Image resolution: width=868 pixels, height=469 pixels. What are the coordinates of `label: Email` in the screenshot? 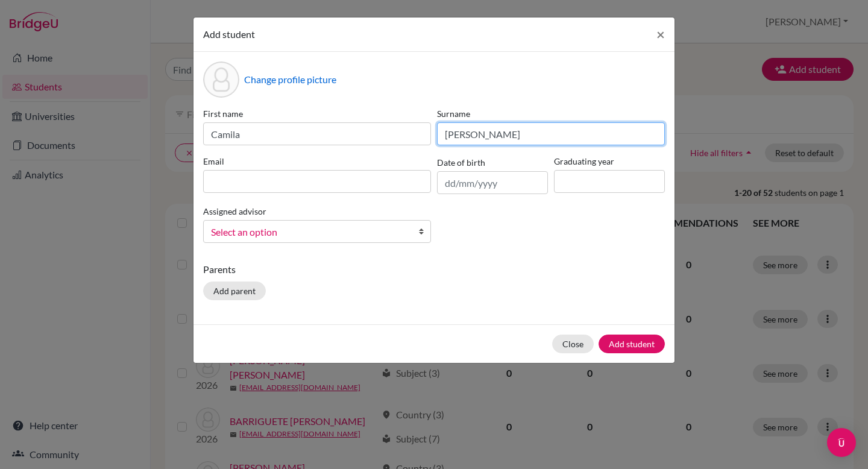 It's located at (318, 161).